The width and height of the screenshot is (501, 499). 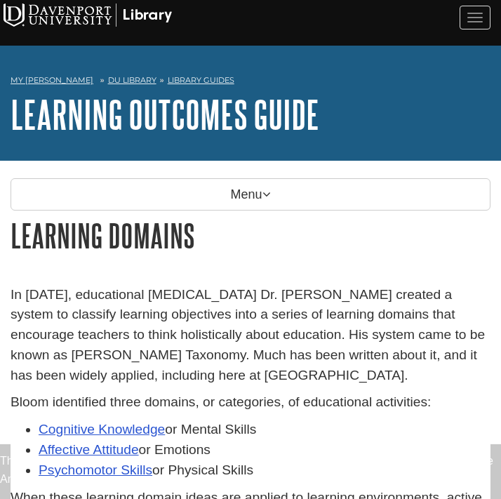 What do you see at coordinates (95, 470) in the screenshot?
I see `a: Psychomotor Skills` at bounding box center [95, 470].